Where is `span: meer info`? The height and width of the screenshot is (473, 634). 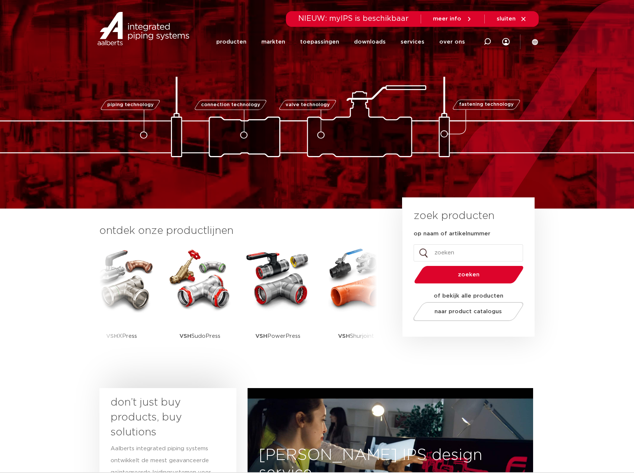 span: meer info is located at coordinates (447, 19).